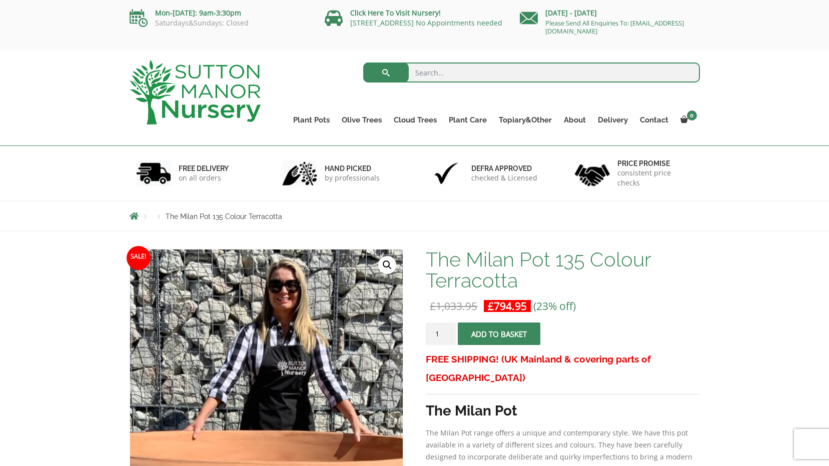 Image resolution: width=829 pixels, height=466 pixels. Describe the element at coordinates (415, 120) in the screenshot. I see `a: Cloud Trees` at that location.